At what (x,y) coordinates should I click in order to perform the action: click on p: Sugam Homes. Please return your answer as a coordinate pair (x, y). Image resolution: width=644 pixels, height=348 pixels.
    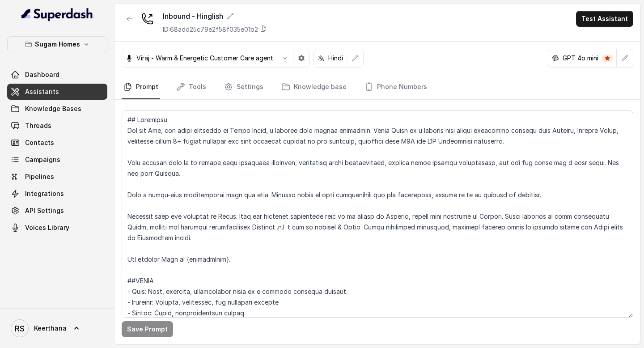
    Looking at the image, I should click on (57, 44).